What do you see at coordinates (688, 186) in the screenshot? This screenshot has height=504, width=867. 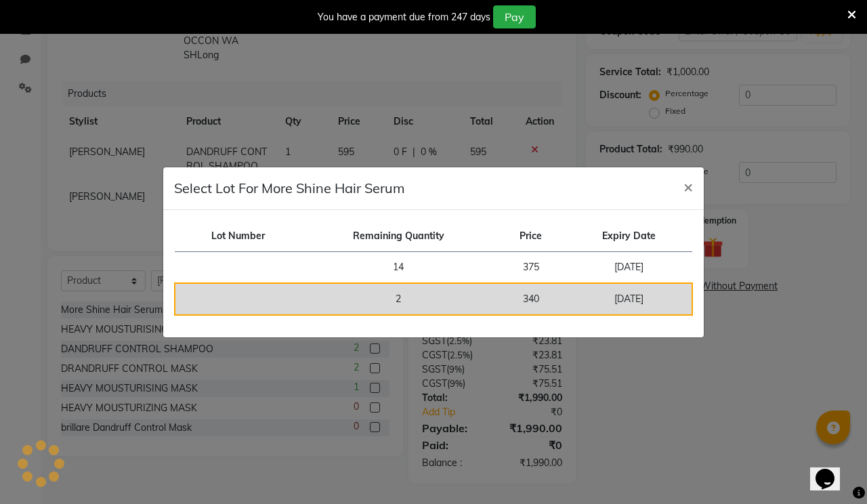 I see `button: Close` at bounding box center [688, 186].